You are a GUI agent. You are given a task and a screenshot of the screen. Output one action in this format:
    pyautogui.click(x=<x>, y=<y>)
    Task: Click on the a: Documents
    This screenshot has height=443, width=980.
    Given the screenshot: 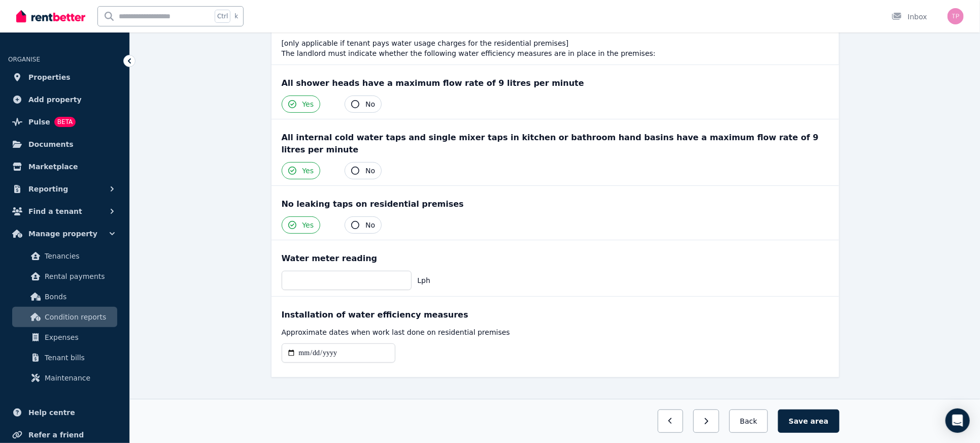 What is the action you would take?
    pyautogui.click(x=64, y=144)
    